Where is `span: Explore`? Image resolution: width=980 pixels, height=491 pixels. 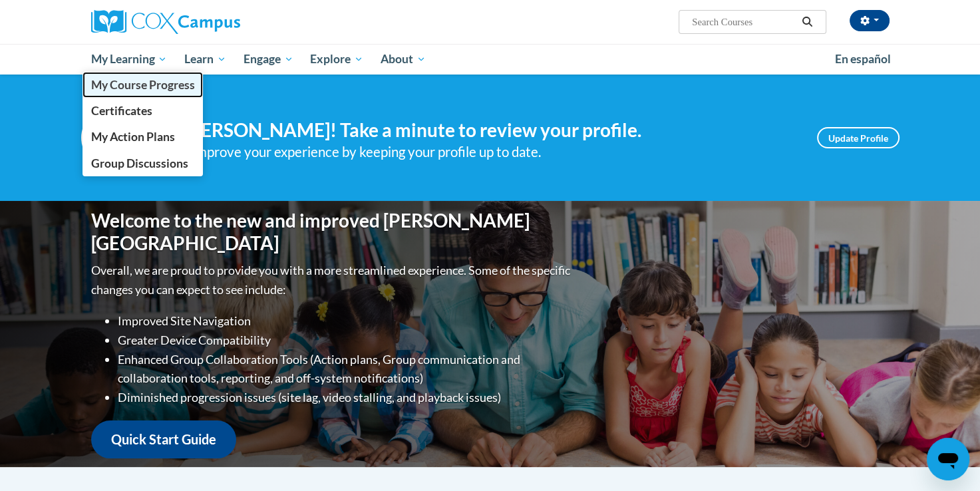
span: Explore is located at coordinates (336, 59).